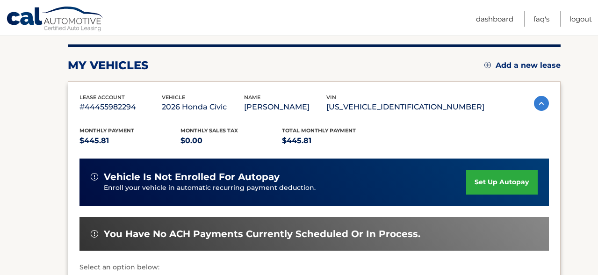  Describe the element at coordinates (107, 130) in the screenshot. I see `span: Monthly Payment` at that location.